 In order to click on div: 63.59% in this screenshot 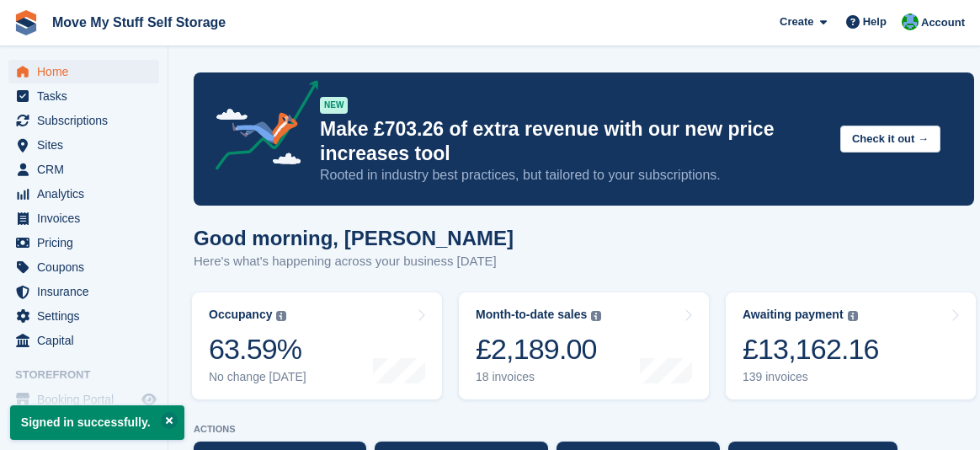, I will do `click(258, 349)`.